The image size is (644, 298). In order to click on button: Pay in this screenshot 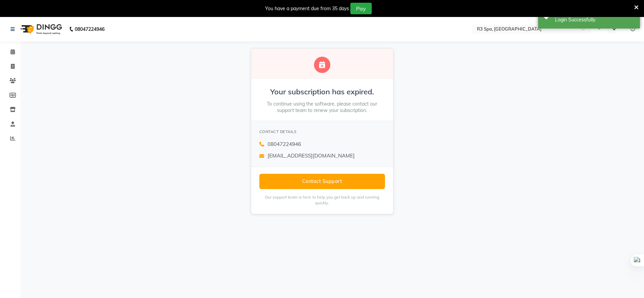, I will do `click(361, 9)`.